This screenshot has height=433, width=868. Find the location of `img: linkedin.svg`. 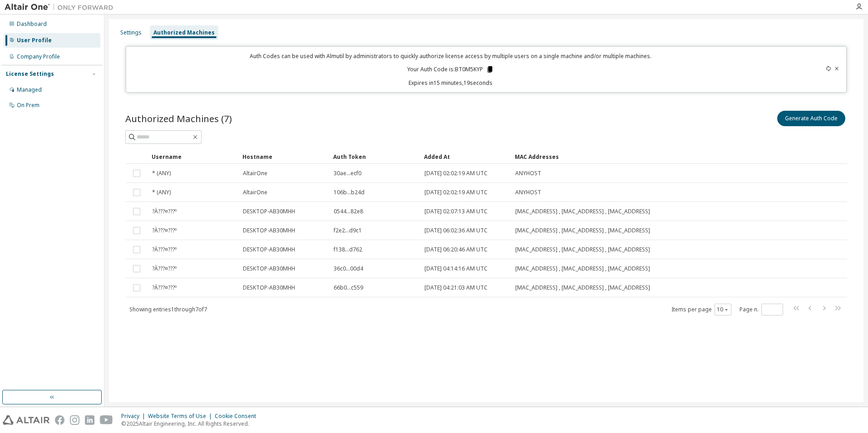

img: linkedin.svg is located at coordinates (89, 420).